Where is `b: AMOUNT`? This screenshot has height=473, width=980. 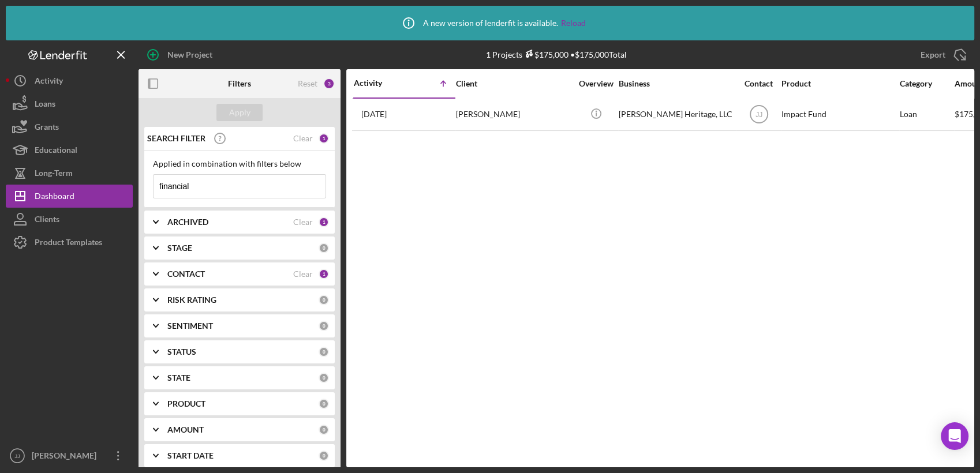
b: AMOUNT is located at coordinates (186, 429).